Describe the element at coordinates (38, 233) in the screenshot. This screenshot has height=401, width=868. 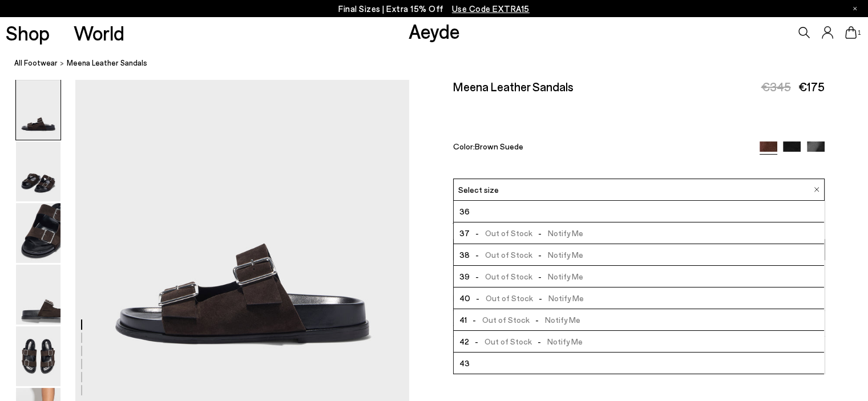
I see `img: Meena Leather Sandals - Image 3` at that location.